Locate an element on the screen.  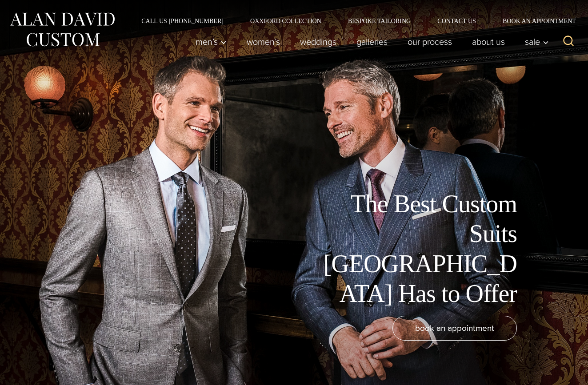
span: book an appointment is located at coordinates (455, 328).